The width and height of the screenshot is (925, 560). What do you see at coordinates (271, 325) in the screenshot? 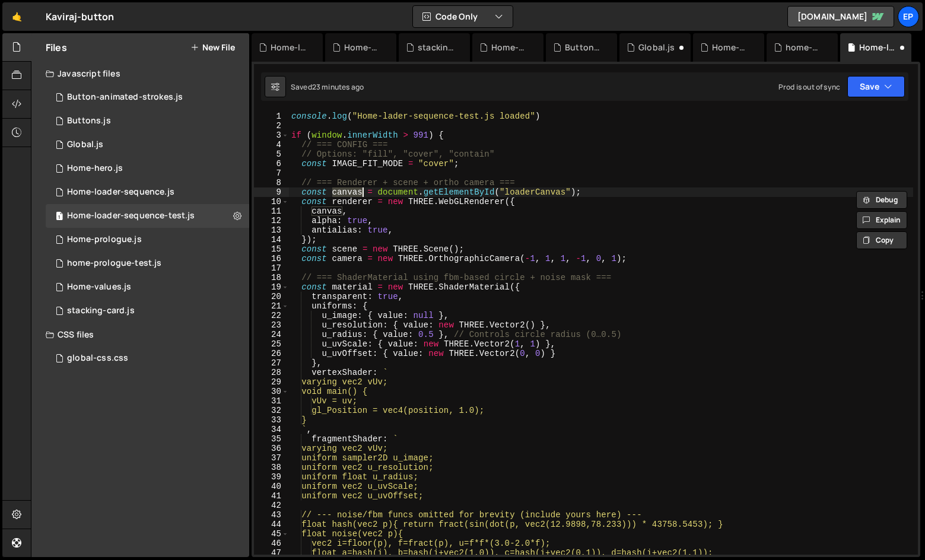
I see `div: 23` at bounding box center [271, 325].